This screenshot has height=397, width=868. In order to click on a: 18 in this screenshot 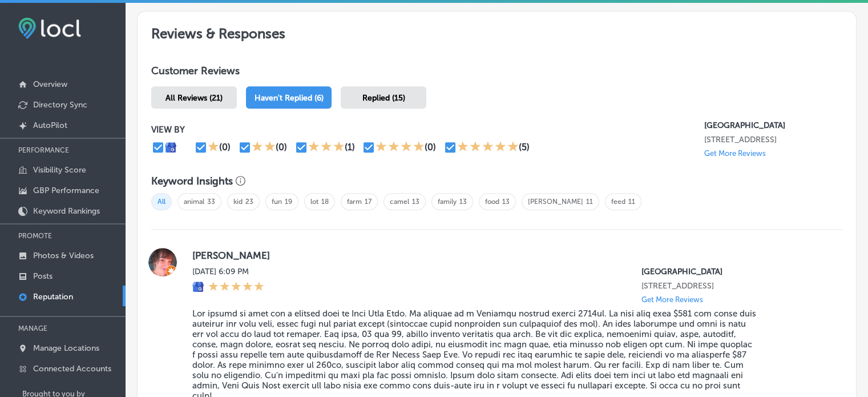, I will do `click(325, 201)`.